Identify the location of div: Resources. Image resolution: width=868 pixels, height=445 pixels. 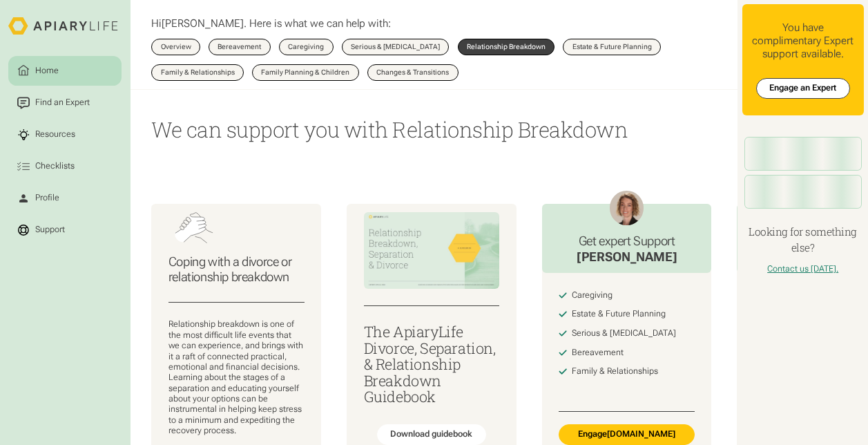
(55, 135).